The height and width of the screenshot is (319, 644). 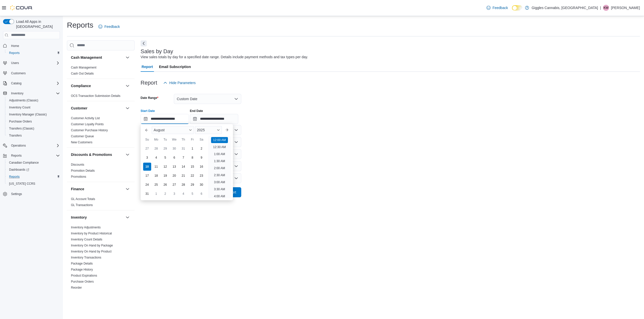 What do you see at coordinates (34, 100) in the screenshot?
I see `button: Adjustments (Classic)` at bounding box center [34, 100].